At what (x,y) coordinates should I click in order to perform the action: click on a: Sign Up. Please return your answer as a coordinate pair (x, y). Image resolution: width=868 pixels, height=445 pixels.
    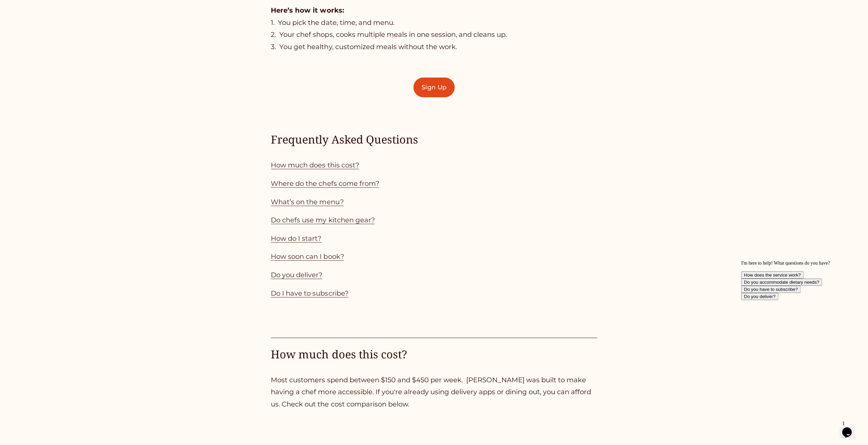
    Looking at the image, I should click on (434, 88).